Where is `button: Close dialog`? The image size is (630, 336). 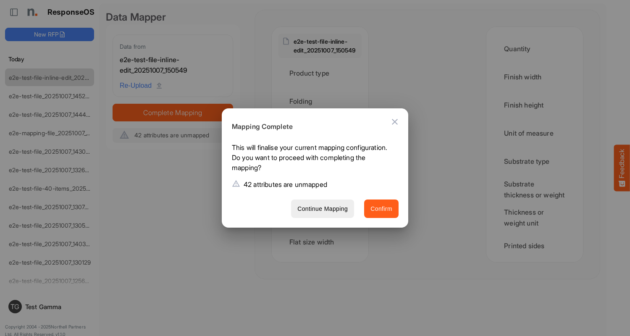
button: Close dialog is located at coordinates (395, 122).